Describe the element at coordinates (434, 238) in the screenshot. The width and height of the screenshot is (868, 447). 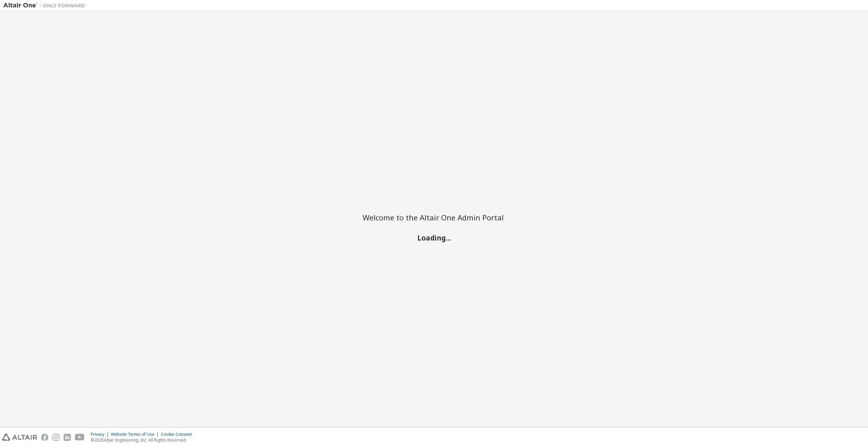
I see `h2: Loading...` at that location.